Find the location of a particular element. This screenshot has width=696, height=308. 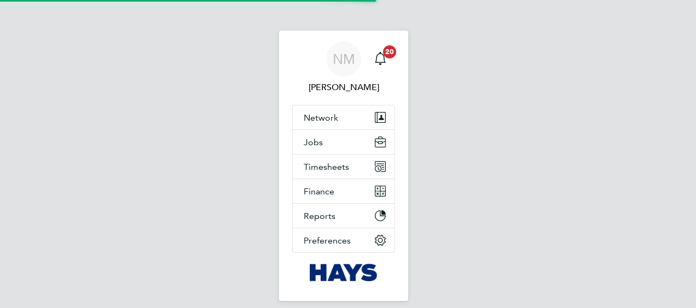

button: Timesheets is located at coordinates (343, 167).